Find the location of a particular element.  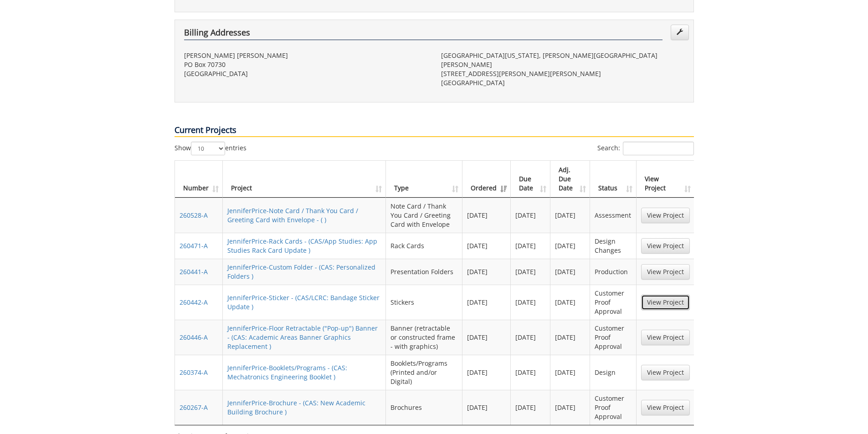

a: 260374-A is located at coordinates (193, 372).